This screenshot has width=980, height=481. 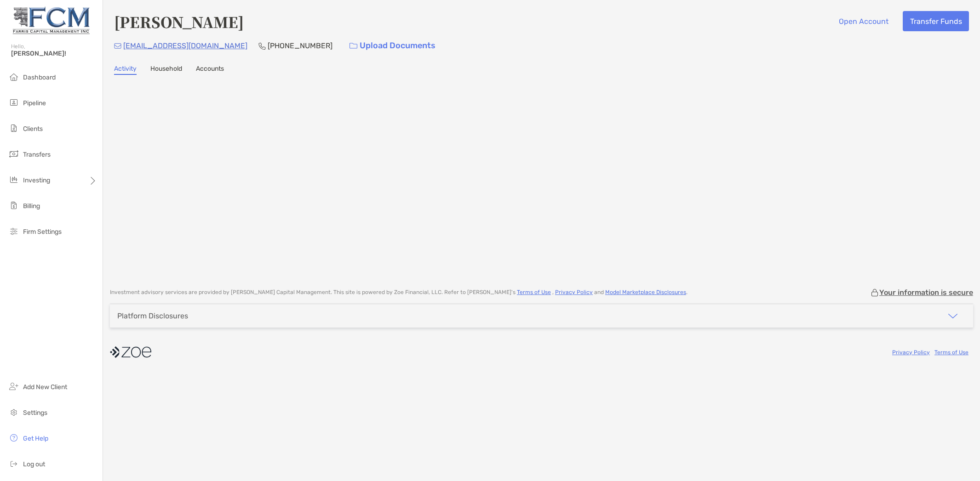 What do you see at coordinates (14, 180) in the screenshot?
I see `img: investing icon` at bounding box center [14, 180].